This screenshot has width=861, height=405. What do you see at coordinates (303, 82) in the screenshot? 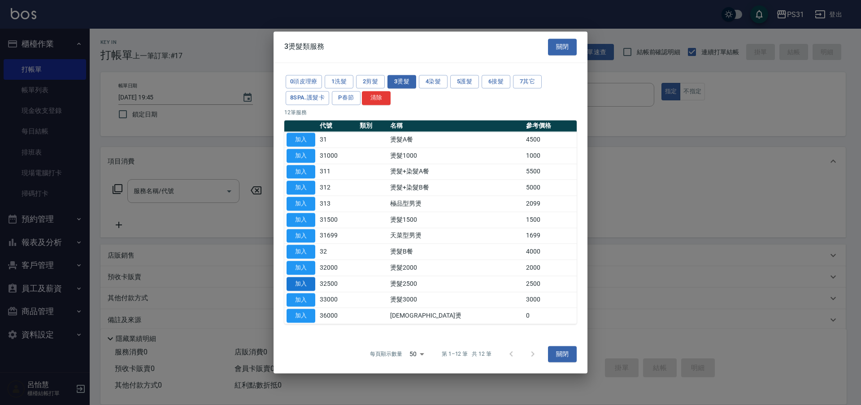
I see `button: 0頭皮理療` at bounding box center [303, 82].